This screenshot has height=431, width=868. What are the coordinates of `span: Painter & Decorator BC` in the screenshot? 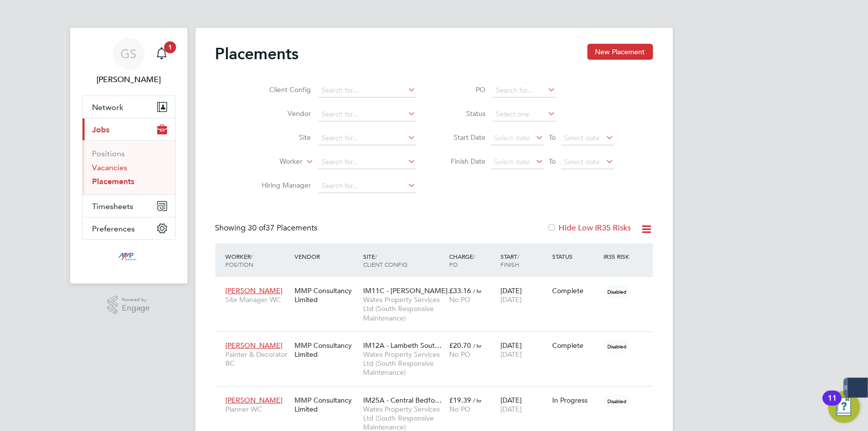 It's located at (258, 359).